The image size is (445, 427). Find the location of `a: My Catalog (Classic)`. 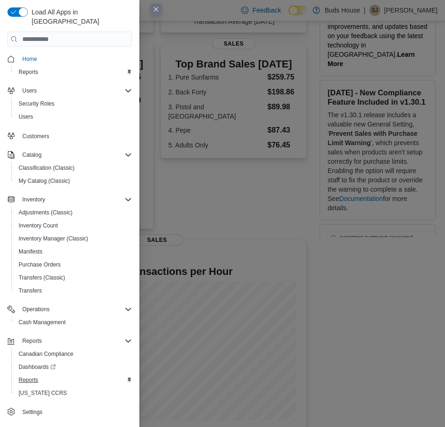

a: My Catalog (Classic) is located at coordinates (44, 181).